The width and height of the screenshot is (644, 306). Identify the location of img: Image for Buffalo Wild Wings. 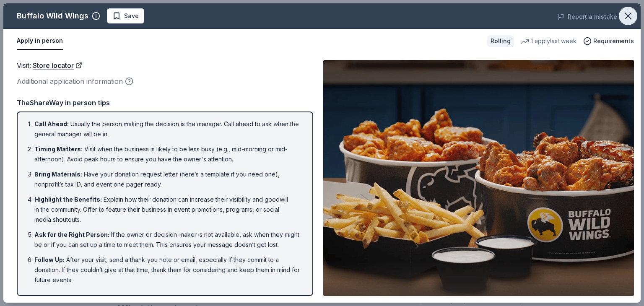
(479, 178).